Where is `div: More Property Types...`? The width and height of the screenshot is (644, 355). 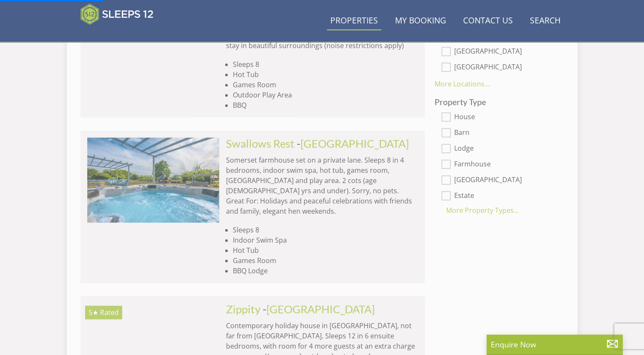 div: More Property Types... is located at coordinates (496, 211).